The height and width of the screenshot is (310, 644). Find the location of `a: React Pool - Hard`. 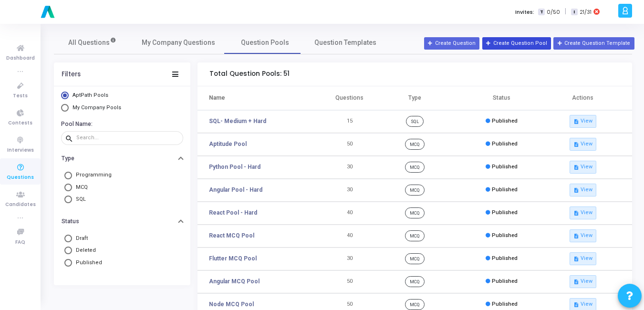

a: React Pool - Hard is located at coordinates (233, 213).